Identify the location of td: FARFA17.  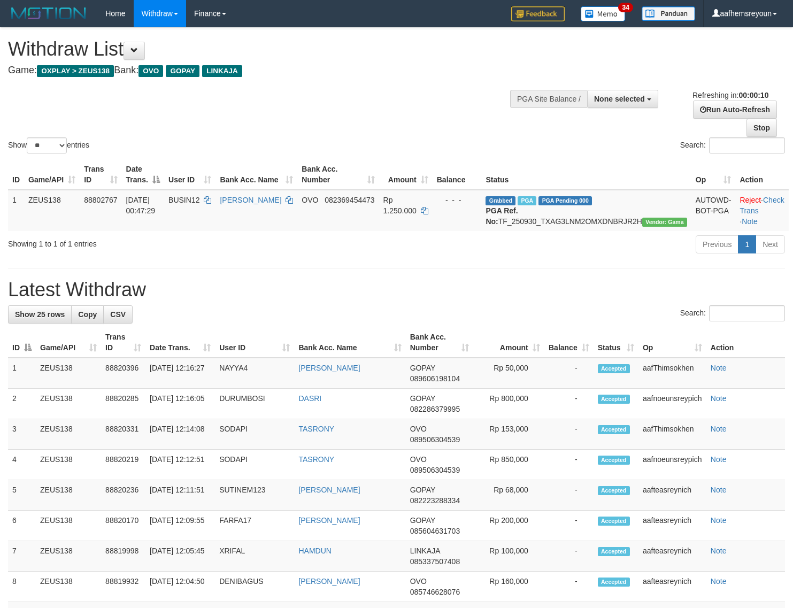
(255, 526).